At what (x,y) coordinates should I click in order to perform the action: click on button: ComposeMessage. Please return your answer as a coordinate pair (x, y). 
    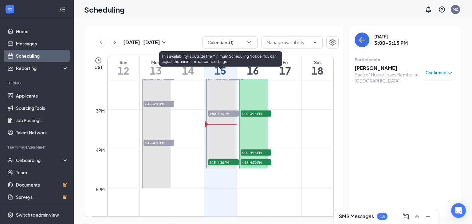
    Looking at the image, I should click on (406, 216).